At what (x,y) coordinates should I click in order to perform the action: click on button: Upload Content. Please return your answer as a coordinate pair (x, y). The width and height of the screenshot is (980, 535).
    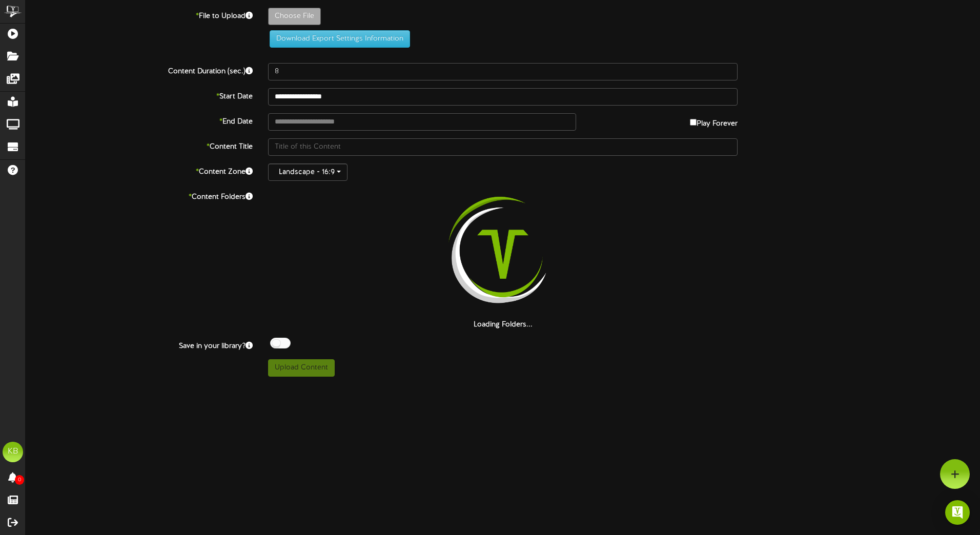
    Looking at the image, I should click on (301, 368).